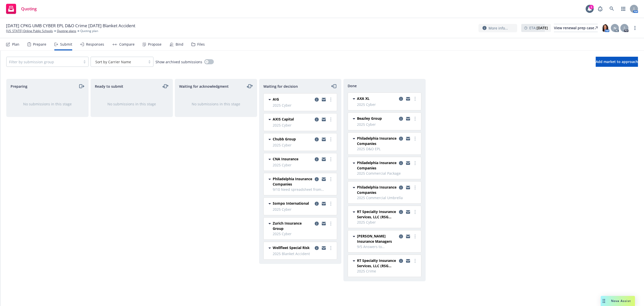 This screenshot has width=644, height=306. What do you see at coordinates (387, 198) in the screenshot?
I see `span: 2025 Commercial Umbrella` at bounding box center [387, 198].